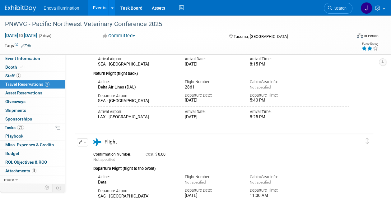 The height and width of the screenshot is (200, 391). Describe the element at coordinates (277, 64) in the screenshot. I see `div: 8:15 PM` at that location.